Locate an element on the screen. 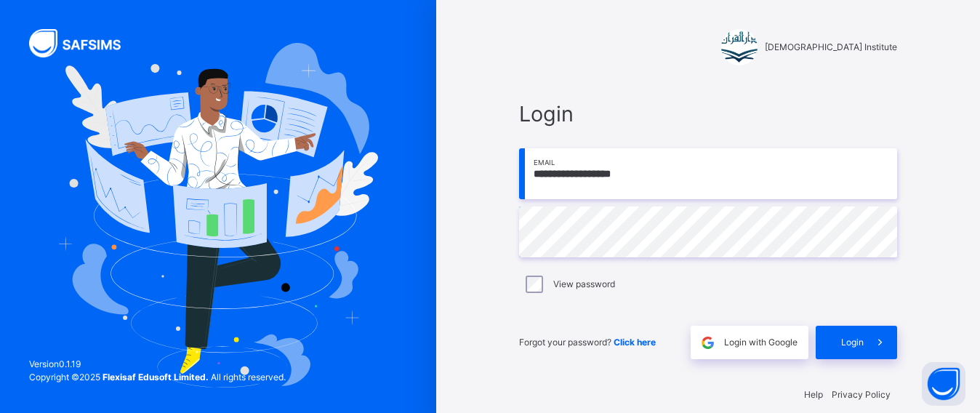  span: Click here is located at coordinates (634, 342).